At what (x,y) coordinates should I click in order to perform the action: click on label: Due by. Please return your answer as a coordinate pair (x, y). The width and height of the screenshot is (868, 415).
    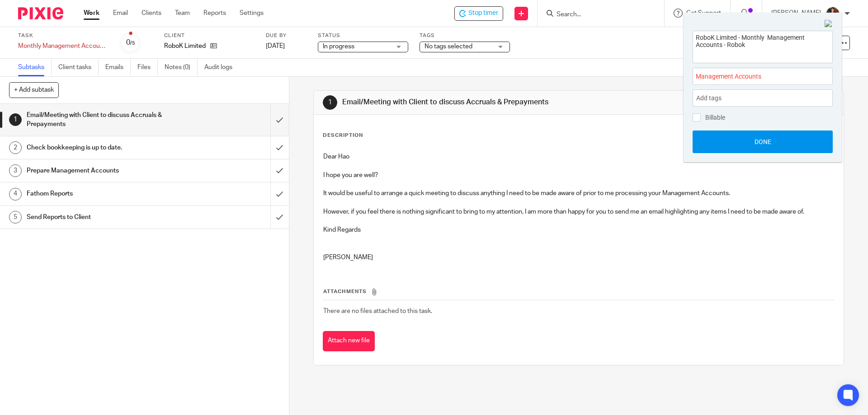
    Looking at the image, I should click on (286, 36).